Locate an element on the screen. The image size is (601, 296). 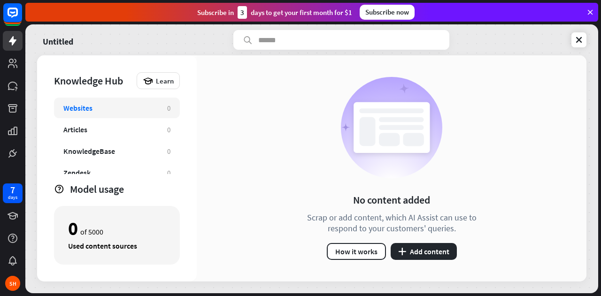
i: plus is located at coordinates (402, 252).